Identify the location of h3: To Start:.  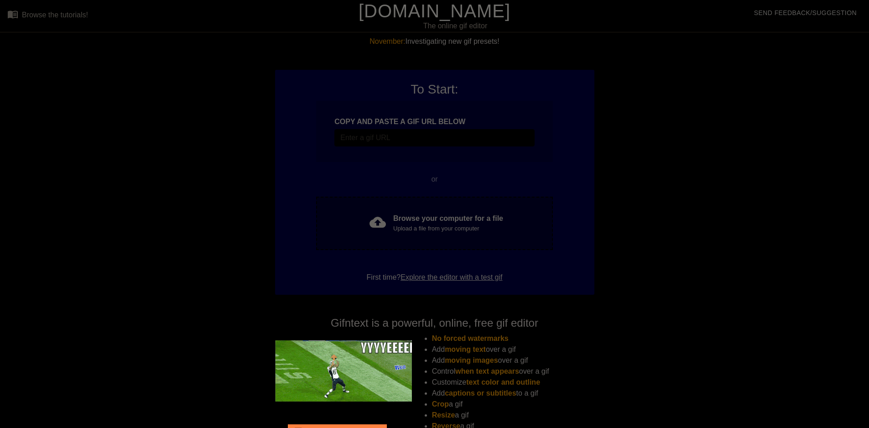
(435, 89).